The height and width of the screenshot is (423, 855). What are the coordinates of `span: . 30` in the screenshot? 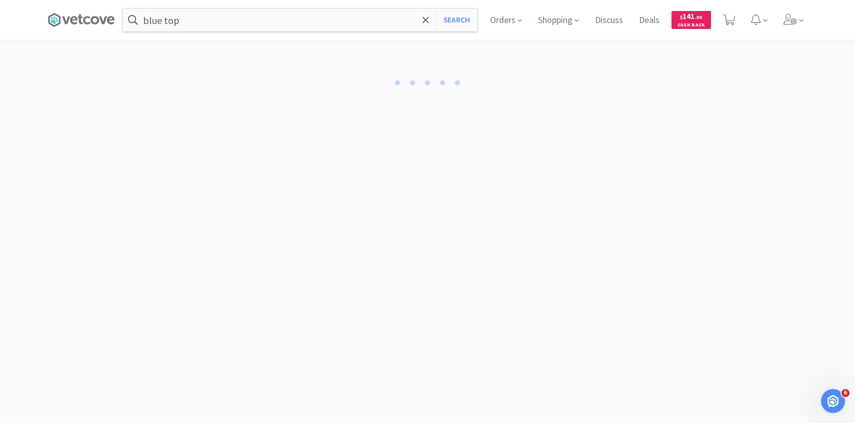 It's located at (698, 17).